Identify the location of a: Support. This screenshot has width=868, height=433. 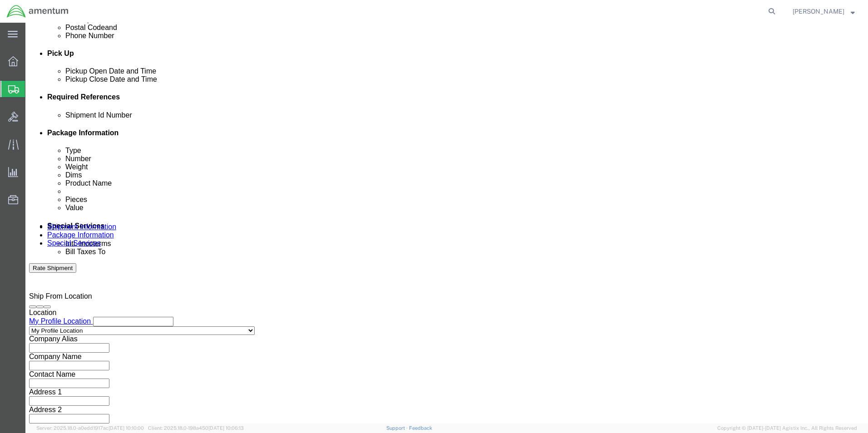
(397, 428).